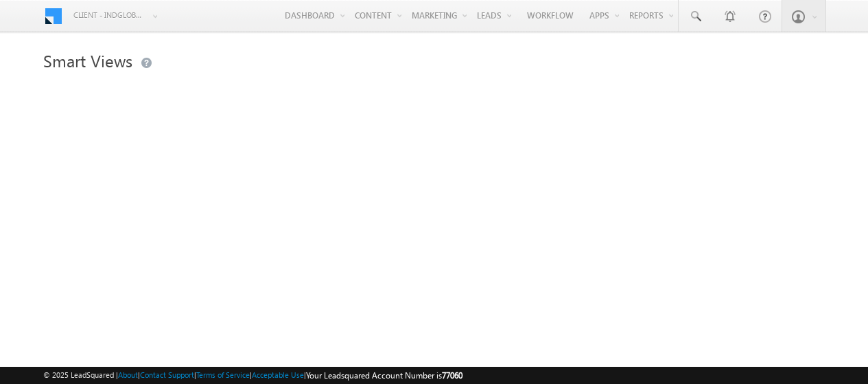  I want to click on a: Terms of Service, so click(223, 375).